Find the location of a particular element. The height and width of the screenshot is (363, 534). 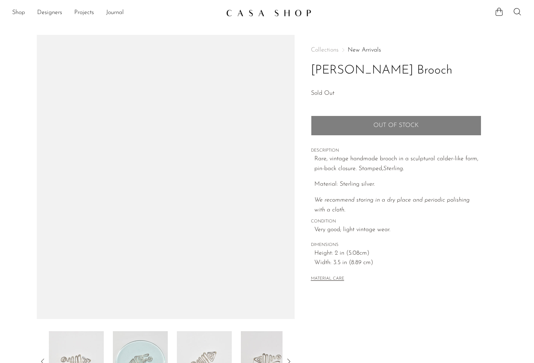

span: CONDITION is located at coordinates (396, 222).